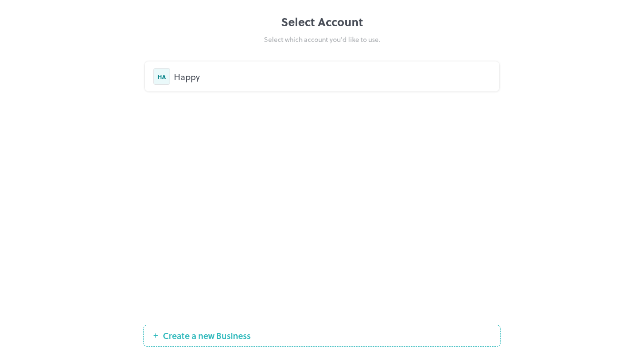 The image size is (644, 360). I want to click on div: Happy, so click(332, 76).